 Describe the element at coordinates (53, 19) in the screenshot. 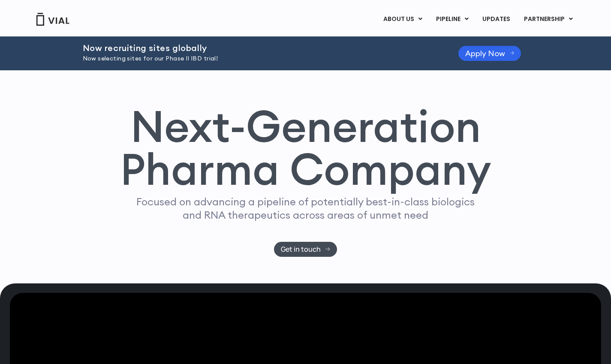

I see `img: Vial Logo` at that location.